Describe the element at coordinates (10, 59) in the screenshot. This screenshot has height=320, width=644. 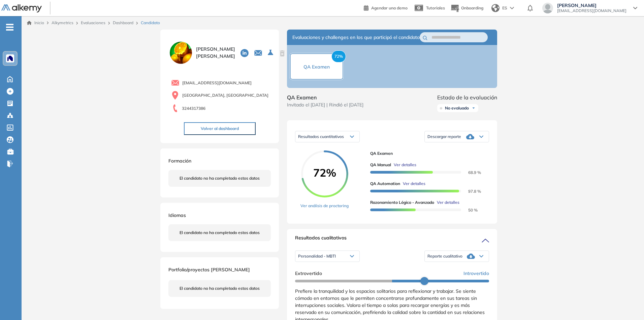
I see `img: https://assets.alkemy.org/workspaces/1394/c9baeb50-dbbd-46c2-a7b2-c74a16be862c.png` at that location.